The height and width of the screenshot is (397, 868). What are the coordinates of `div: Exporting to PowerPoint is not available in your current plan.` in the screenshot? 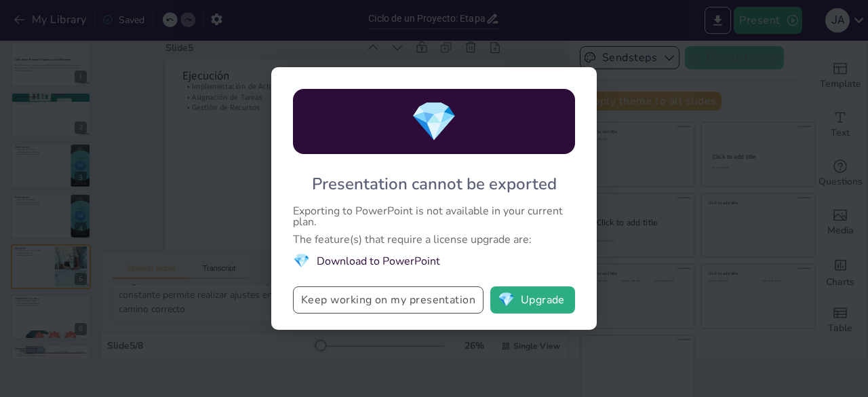 It's located at (434, 216).